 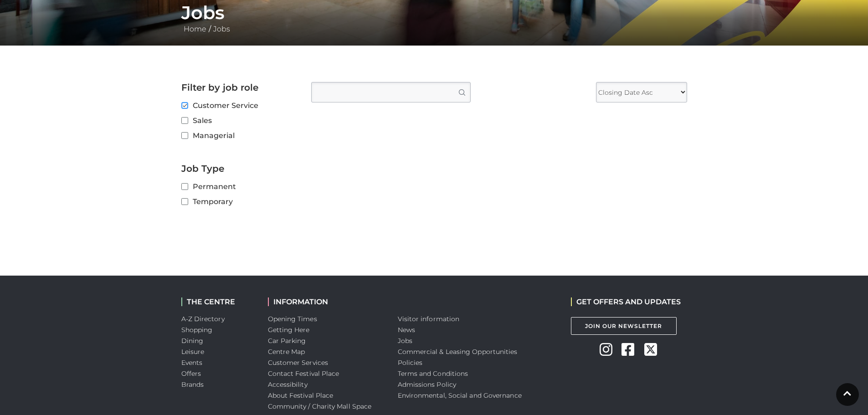 I want to click on a: Shopping, so click(x=196, y=330).